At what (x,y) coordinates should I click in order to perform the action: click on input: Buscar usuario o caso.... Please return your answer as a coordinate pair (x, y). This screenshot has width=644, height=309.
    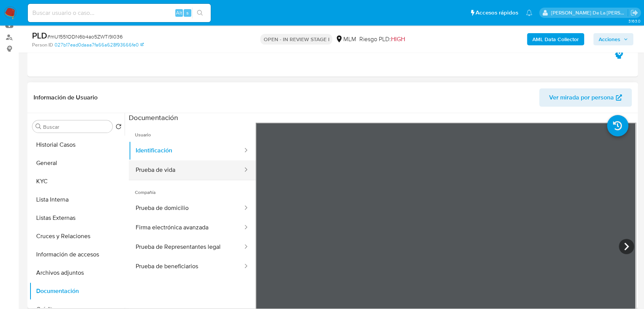
    Looking at the image, I should click on (119, 13).